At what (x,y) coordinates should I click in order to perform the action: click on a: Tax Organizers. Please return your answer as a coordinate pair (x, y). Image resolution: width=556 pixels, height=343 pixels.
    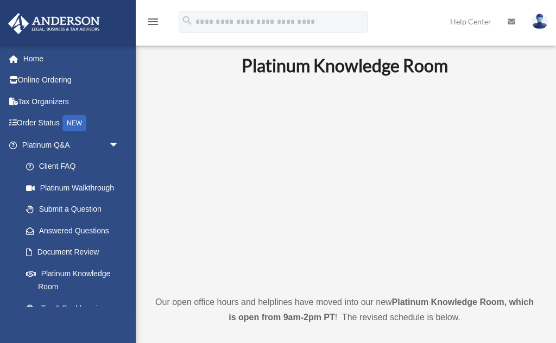
    Looking at the image, I should click on (72, 102).